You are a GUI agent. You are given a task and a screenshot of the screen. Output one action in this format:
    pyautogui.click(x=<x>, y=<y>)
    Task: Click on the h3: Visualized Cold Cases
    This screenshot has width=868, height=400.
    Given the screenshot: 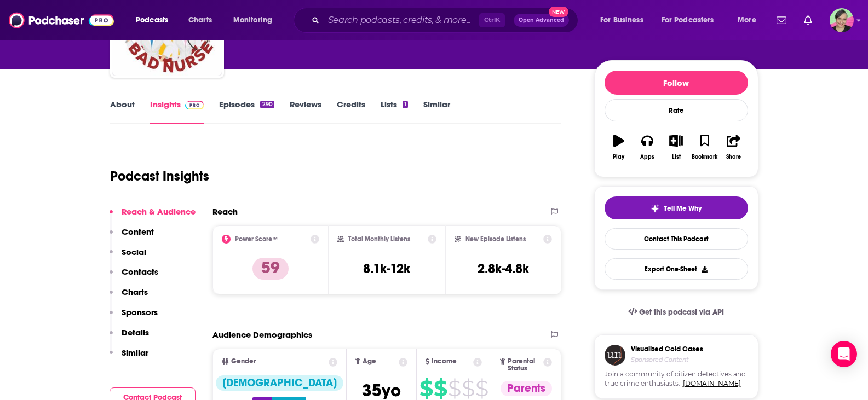 What is the action you would take?
    pyautogui.click(x=667, y=349)
    